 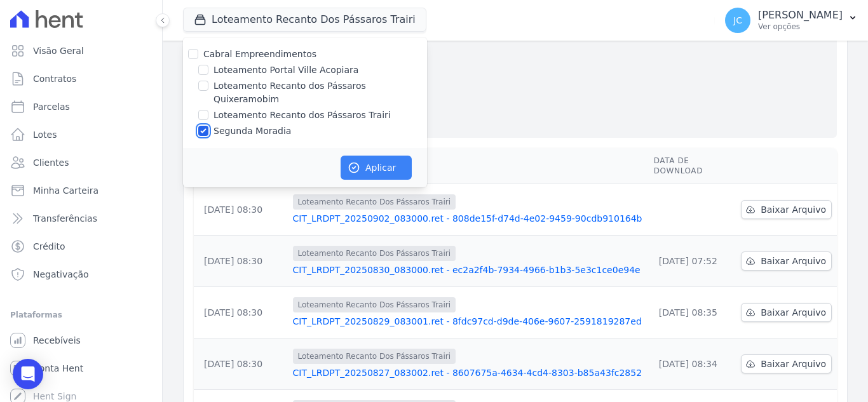 I want to click on span: JC, so click(x=738, y=21).